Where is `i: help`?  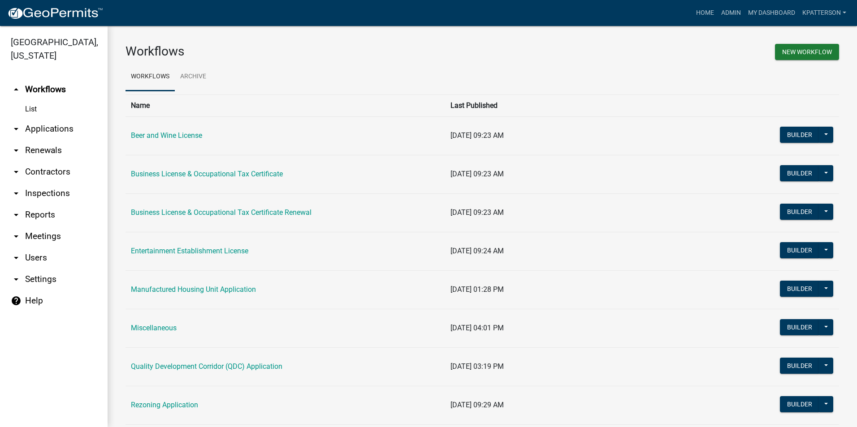
i: help is located at coordinates (16, 301).